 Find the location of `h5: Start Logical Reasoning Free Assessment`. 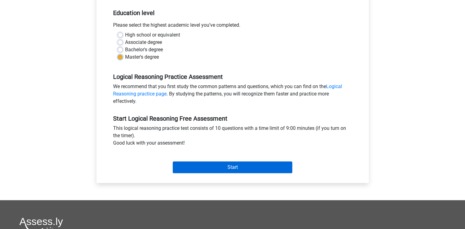

h5: Start Logical Reasoning Free Assessment is located at coordinates (233, 119).